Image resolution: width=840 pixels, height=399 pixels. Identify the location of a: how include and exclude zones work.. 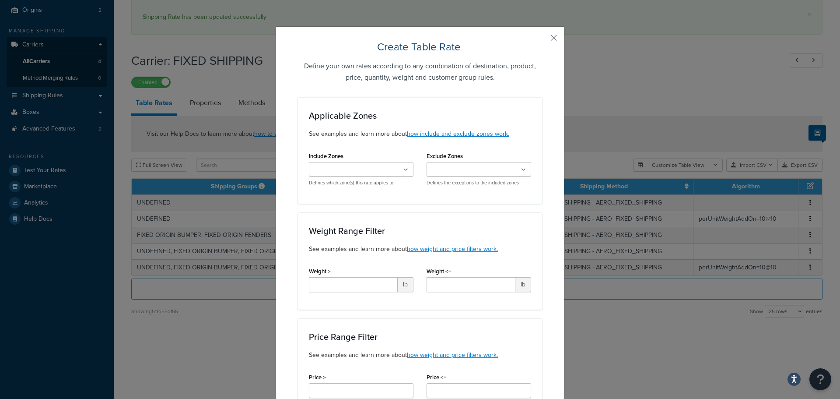
(458, 133).